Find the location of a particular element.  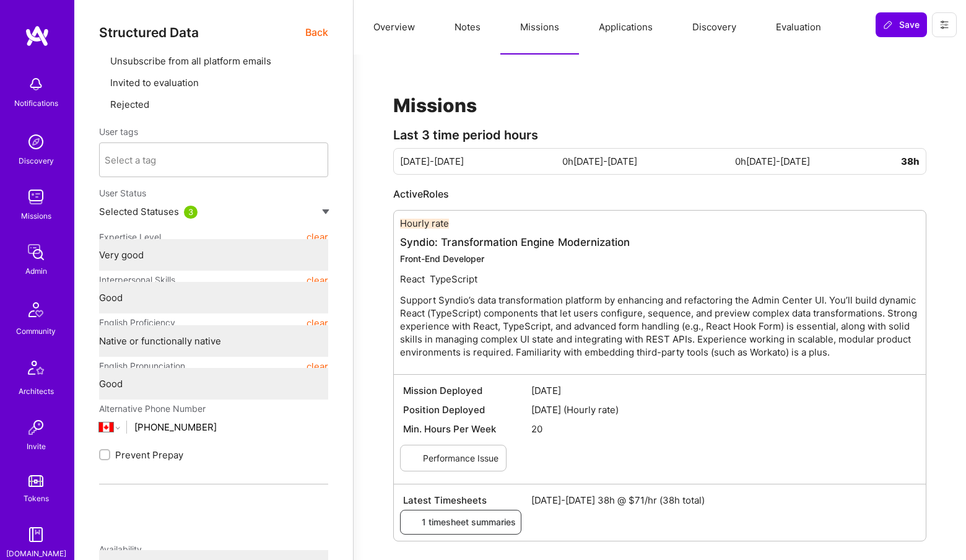

span: User Status is located at coordinates (123, 193).